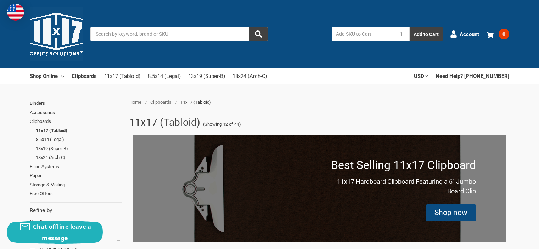 This screenshot has width=539, height=249. What do you see at coordinates (179, 34) in the screenshot?
I see `input: Search by keyword, brand or SKU` at bounding box center [179, 34].